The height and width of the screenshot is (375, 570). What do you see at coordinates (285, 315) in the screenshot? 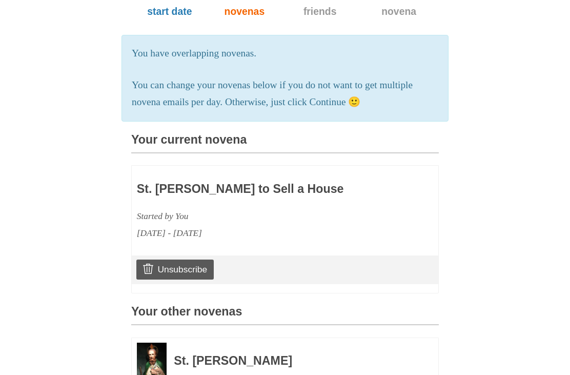
I see `h3: Your other novenas` at bounding box center [285, 315].